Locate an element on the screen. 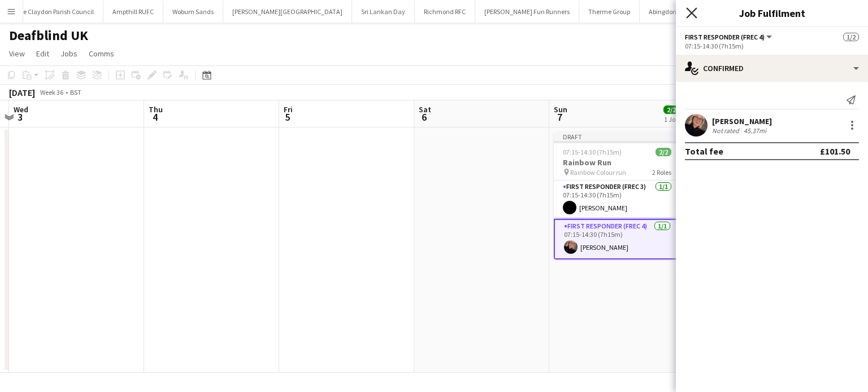  a: Jobs is located at coordinates (69, 53).